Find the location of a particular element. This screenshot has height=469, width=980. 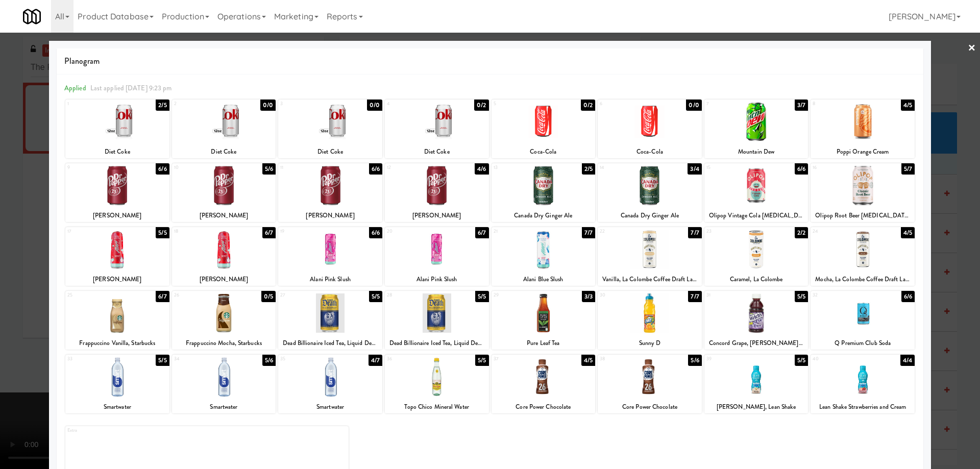

div: 260/5Frappuccino Mocha, Starbucks is located at coordinates (224, 320).